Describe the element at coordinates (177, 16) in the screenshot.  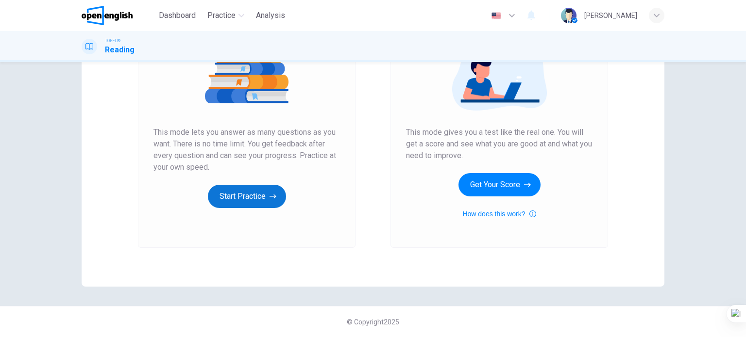
I see `a: Dashboard` at that location.